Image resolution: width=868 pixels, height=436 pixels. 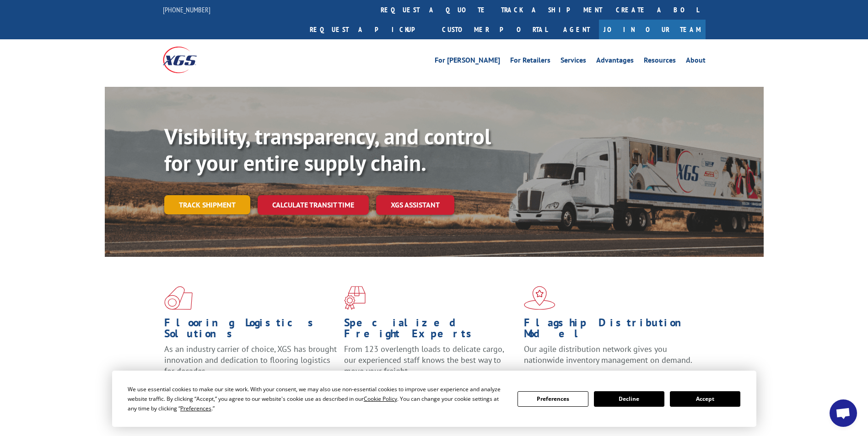 I want to click on h1: Specialized Freight Experts, so click(x=431, y=331).